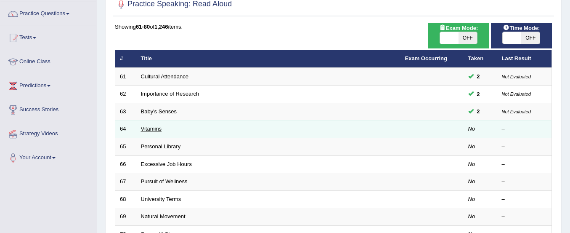 This screenshot has height=233, width=570. I want to click on div: Show exams occurring in exams, so click(458, 35).